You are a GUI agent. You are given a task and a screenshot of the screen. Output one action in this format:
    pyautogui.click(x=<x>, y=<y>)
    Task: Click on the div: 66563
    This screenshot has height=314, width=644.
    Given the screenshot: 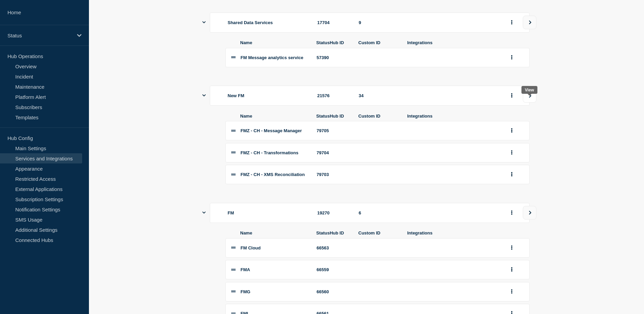 What is the action you would take?
    pyautogui.click(x=334, y=248)
    